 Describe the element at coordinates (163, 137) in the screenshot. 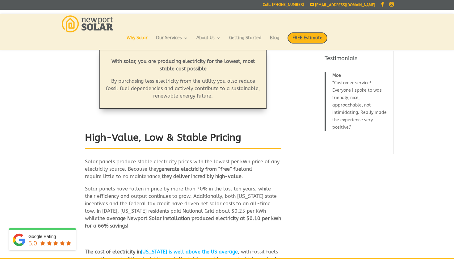

I see `strong: High-Value, Low & Stable Pricing` at that location.